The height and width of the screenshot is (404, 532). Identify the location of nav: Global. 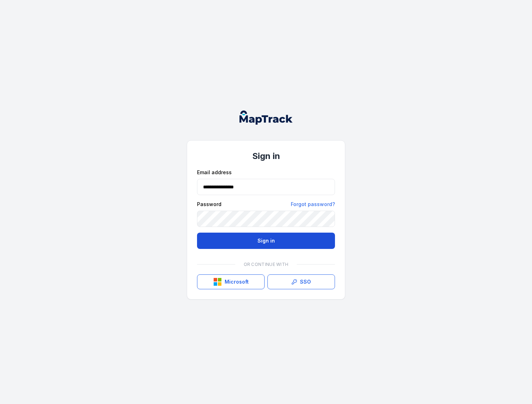
(266, 118).